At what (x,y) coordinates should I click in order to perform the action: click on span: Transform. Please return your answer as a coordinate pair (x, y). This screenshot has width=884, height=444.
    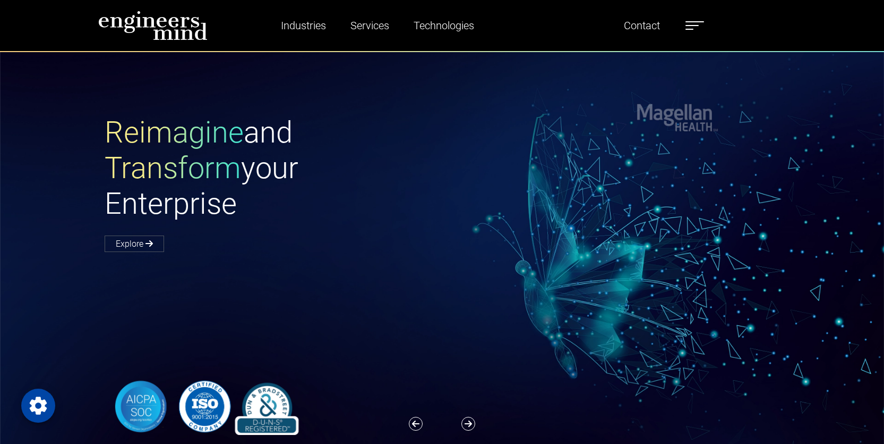
    Looking at the image, I should click on (173, 168).